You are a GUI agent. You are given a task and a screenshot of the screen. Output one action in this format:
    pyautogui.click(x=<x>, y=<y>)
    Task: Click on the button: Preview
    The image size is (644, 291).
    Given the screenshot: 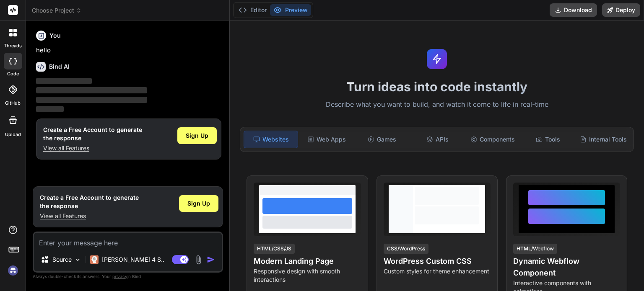 What is the action you would take?
    pyautogui.click(x=290, y=10)
    